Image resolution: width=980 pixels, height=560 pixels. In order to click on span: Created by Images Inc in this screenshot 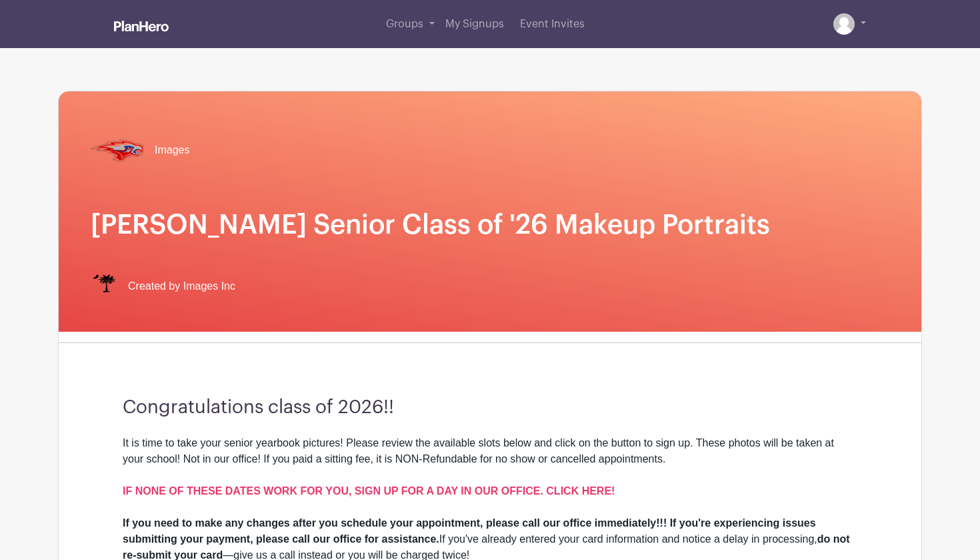, I will do `click(182, 286)`.